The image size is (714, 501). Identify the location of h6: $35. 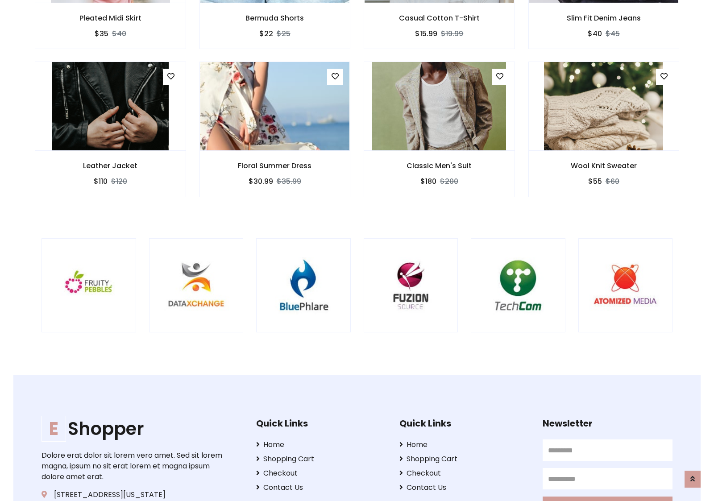
(101, 33).